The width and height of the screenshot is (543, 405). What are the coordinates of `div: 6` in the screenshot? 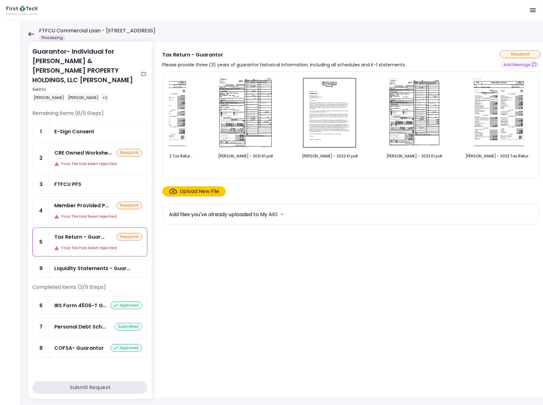 It's located at (41, 306).